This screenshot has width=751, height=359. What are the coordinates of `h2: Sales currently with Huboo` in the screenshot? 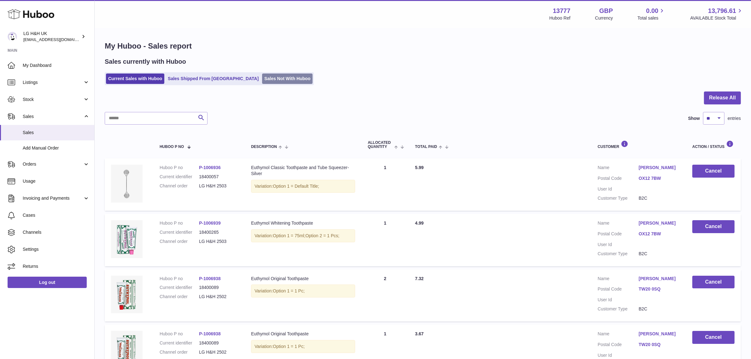 It's located at (145, 62).